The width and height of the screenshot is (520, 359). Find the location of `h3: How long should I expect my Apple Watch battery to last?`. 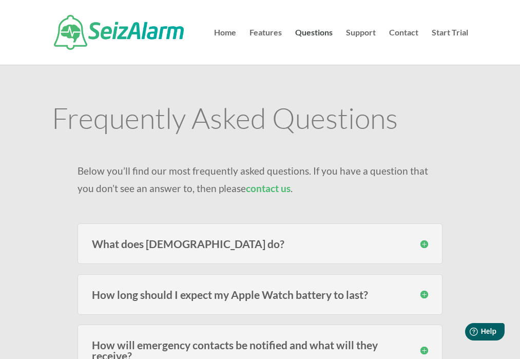

h3: How long should I expect my Apple Watch battery to last? is located at coordinates (260, 294).